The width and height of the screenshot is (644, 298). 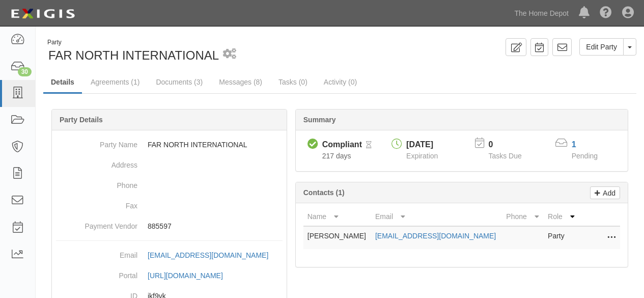 What do you see at coordinates (505, 156) in the screenshot?
I see `span: Tasks Due` at bounding box center [505, 156].